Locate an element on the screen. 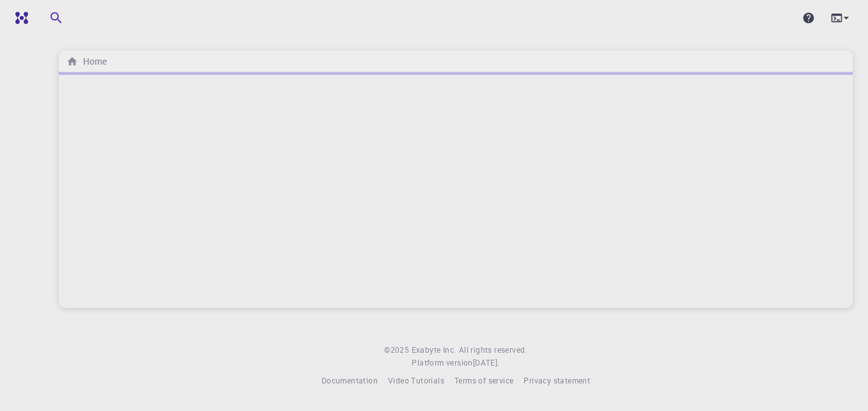 The height and width of the screenshot is (411, 868). span: Platform version is located at coordinates (441, 363).